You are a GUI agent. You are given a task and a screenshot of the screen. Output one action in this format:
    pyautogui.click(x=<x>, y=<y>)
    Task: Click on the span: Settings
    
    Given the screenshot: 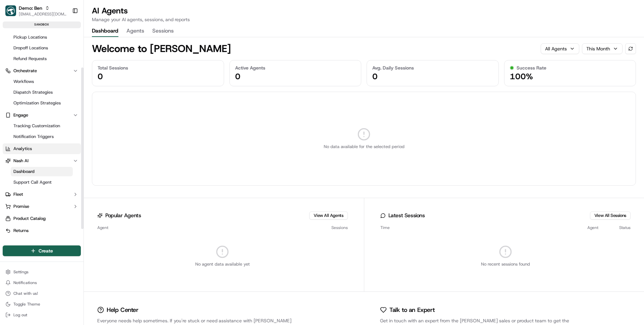 What is the action you would take?
    pyautogui.click(x=21, y=272)
    